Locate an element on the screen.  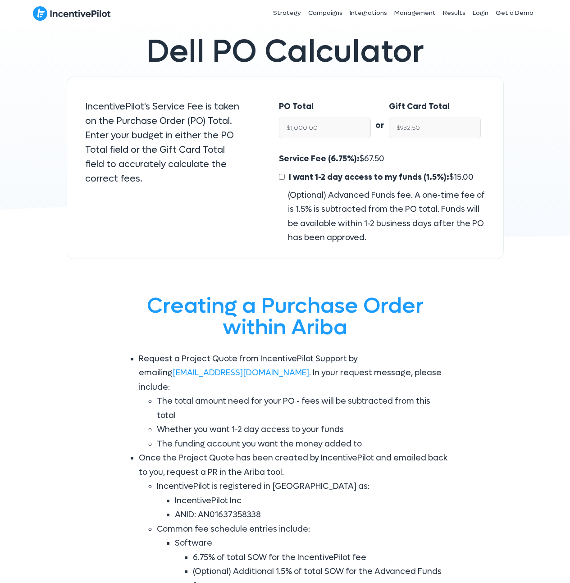
nav: Header Menu is located at coordinates (373, 13).